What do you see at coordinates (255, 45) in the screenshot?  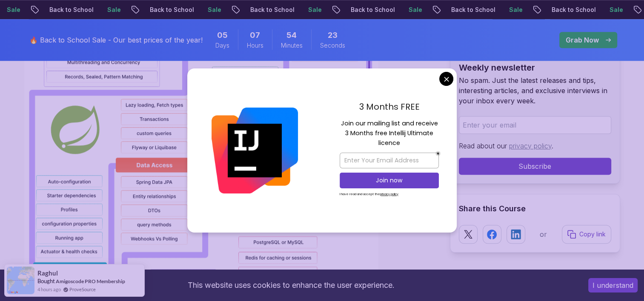 I see `span: Hours` at bounding box center [255, 45].